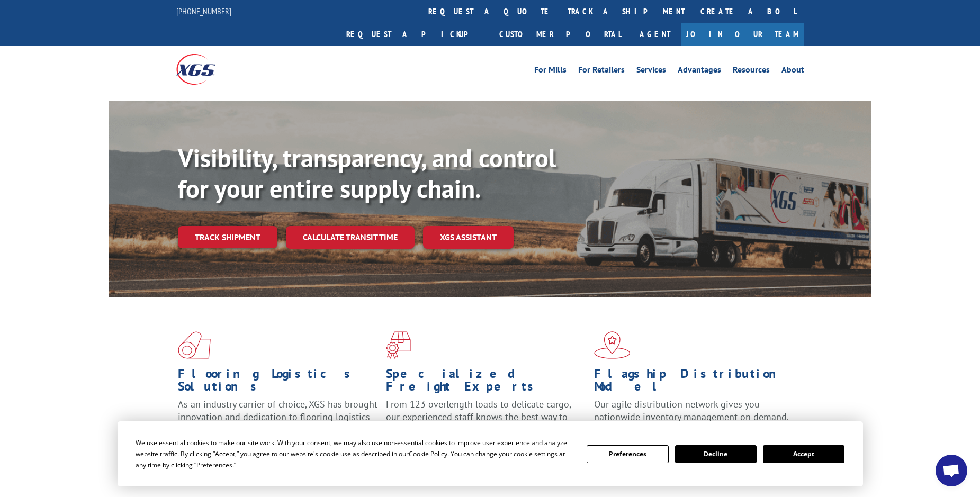 The height and width of the screenshot is (497, 980). Describe the element at coordinates (716, 454) in the screenshot. I see `button: Decline` at that location.